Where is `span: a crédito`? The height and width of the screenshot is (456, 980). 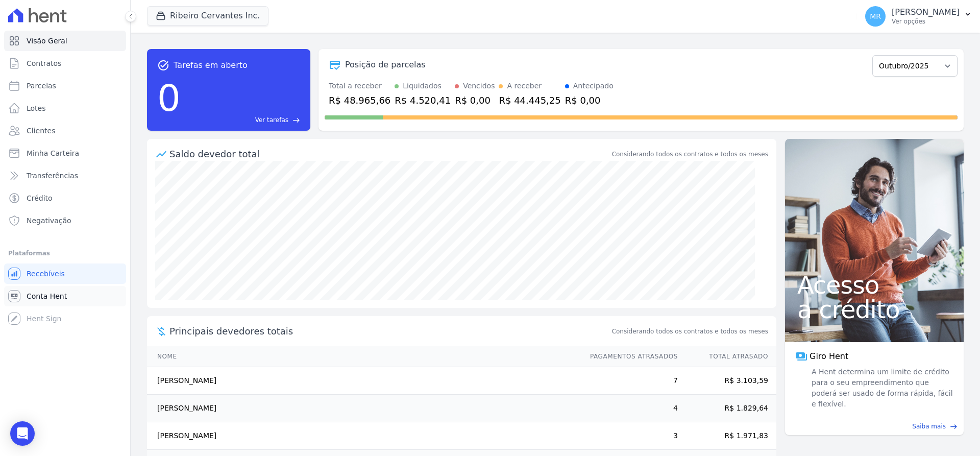 span: a crédito is located at coordinates (875, 309).